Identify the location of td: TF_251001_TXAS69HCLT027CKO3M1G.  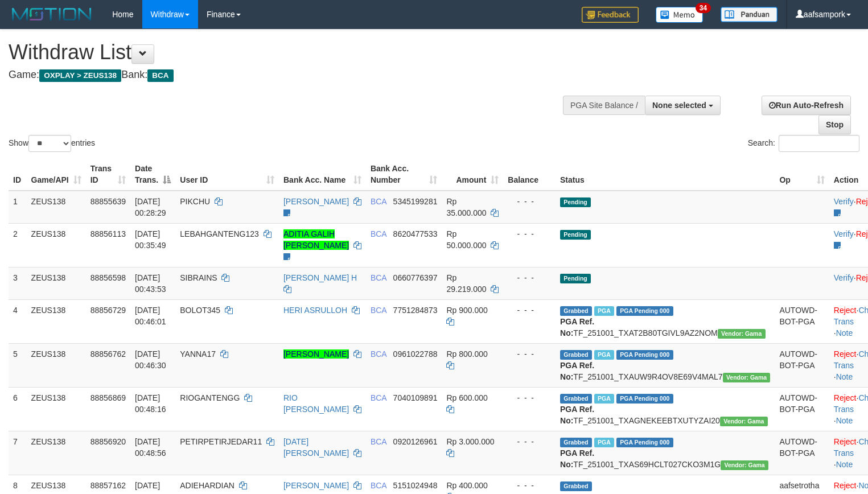
(665, 453).